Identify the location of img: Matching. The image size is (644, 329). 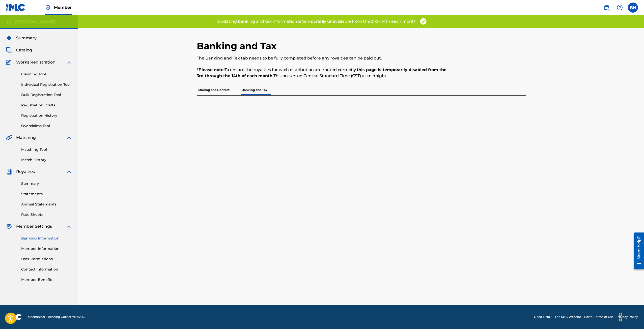
(9, 137).